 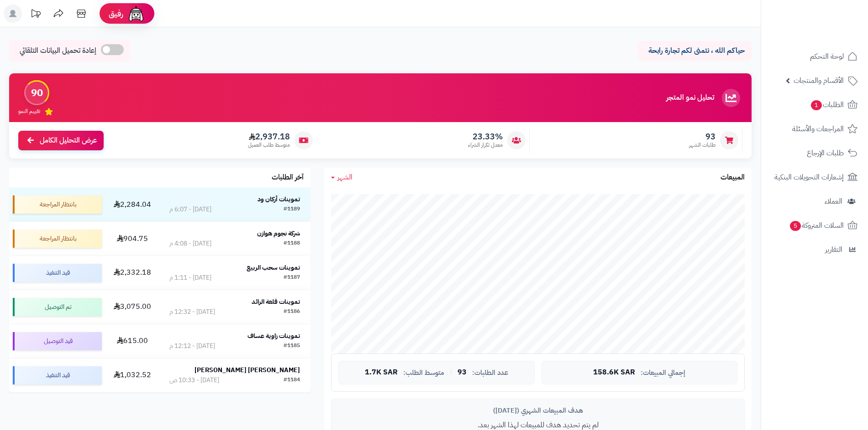 I want to click on img: ai-face.png, so click(x=136, y=13).